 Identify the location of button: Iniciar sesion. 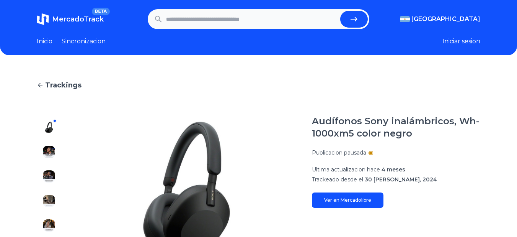
(461, 41).